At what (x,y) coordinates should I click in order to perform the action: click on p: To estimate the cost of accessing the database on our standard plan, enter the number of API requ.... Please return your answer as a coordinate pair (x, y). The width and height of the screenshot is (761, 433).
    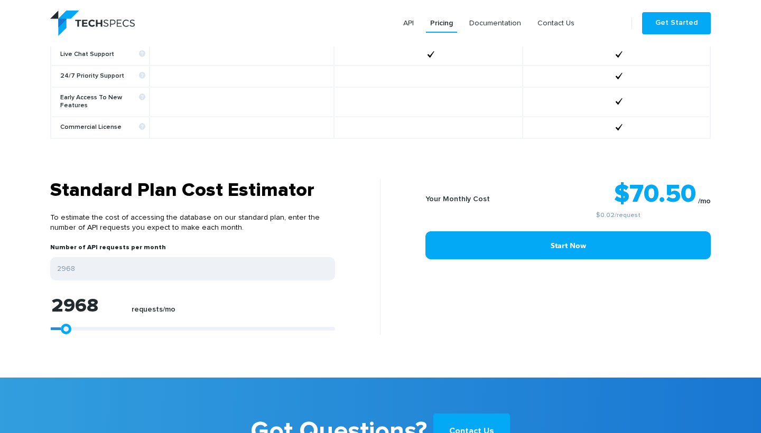
    Looking at the image, I should click on (192, 223).